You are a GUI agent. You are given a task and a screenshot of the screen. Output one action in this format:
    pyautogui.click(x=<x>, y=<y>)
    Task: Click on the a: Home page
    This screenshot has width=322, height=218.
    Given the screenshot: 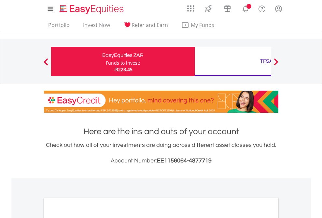 What is the action you would take?
    pyautogui.click(x=91, y=8)
    